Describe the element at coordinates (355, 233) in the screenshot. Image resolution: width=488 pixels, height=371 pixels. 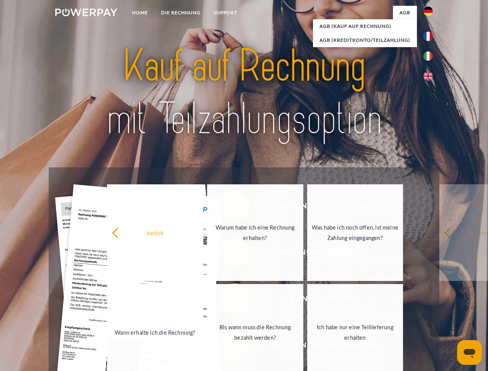
I see `div: Was habe ich noch offen, ist meine Zahlung eingegangen?` at that location.